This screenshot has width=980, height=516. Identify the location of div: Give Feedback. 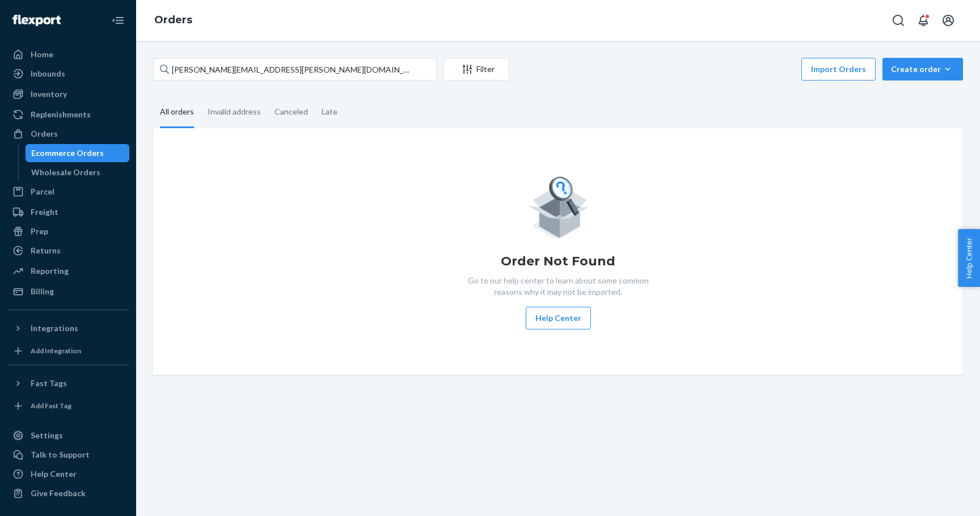
(58, 493).